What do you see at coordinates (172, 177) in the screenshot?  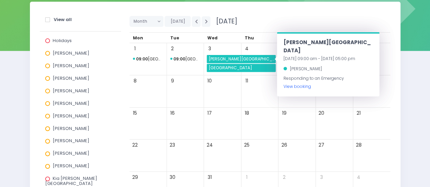 I see `span: 30` at bounding box center [172, 177].